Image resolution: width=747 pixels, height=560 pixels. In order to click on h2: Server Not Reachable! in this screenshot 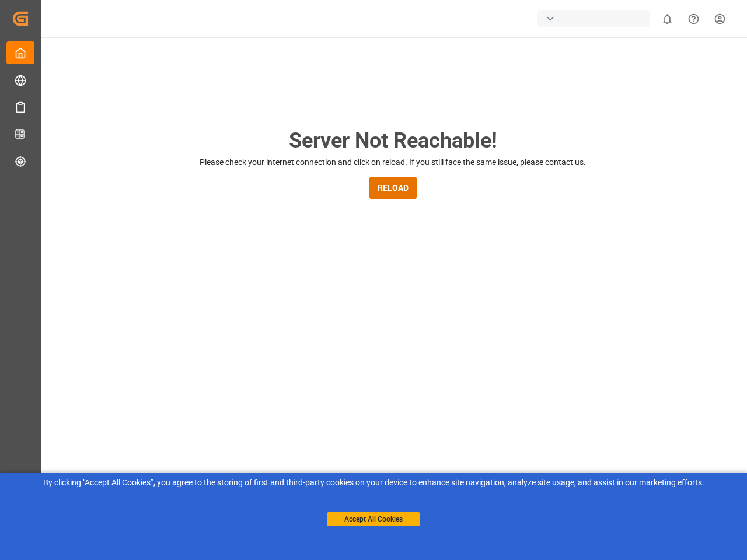, I will do `click(393, 141)`.